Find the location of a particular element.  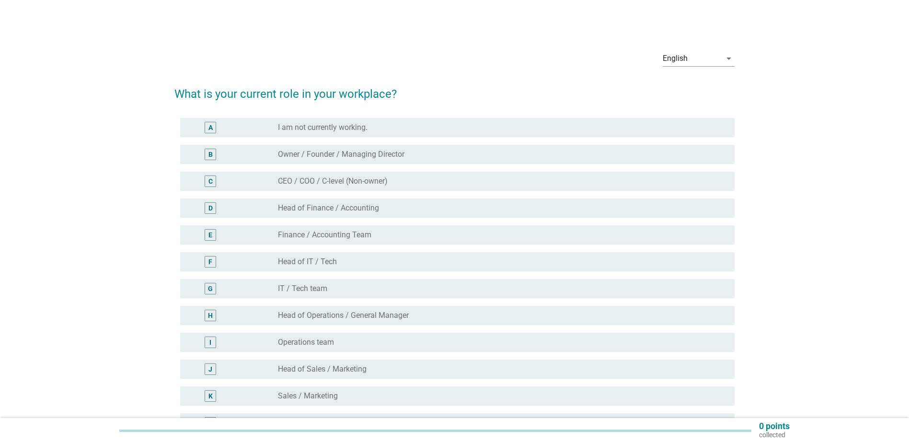

div: B is located at coordinates (210, 154).